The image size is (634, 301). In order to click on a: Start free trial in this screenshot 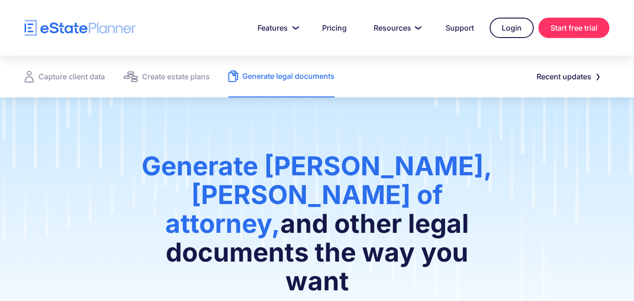, I will do `click(574, 28)`.